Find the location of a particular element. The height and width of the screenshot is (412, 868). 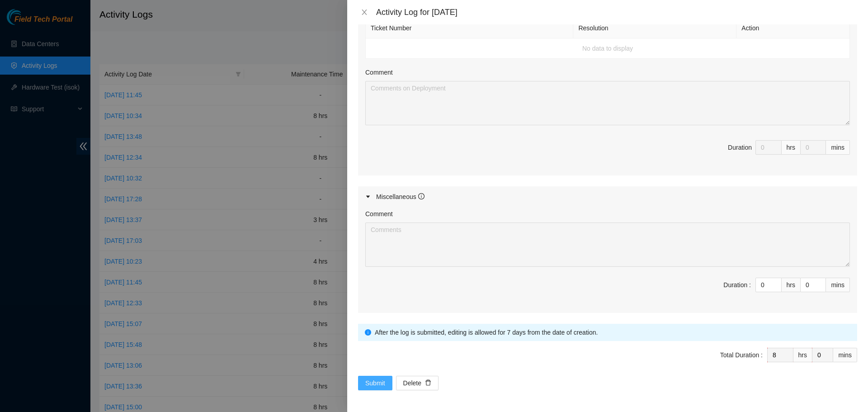

th: Resolution is located at coordinates (655, 28).